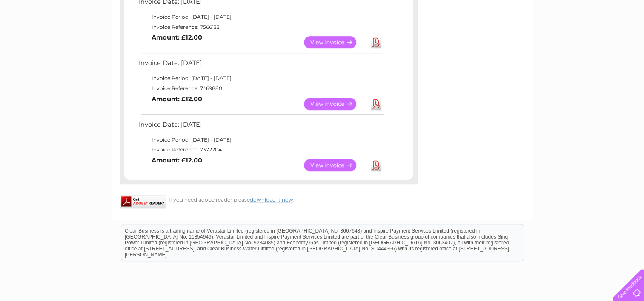 Image resolution: width=644 pixels, height=301 pixels. Describe the element at coordinates (269, 199) in the screenshot. I see `div: If you need adobe reader please .` at that location.